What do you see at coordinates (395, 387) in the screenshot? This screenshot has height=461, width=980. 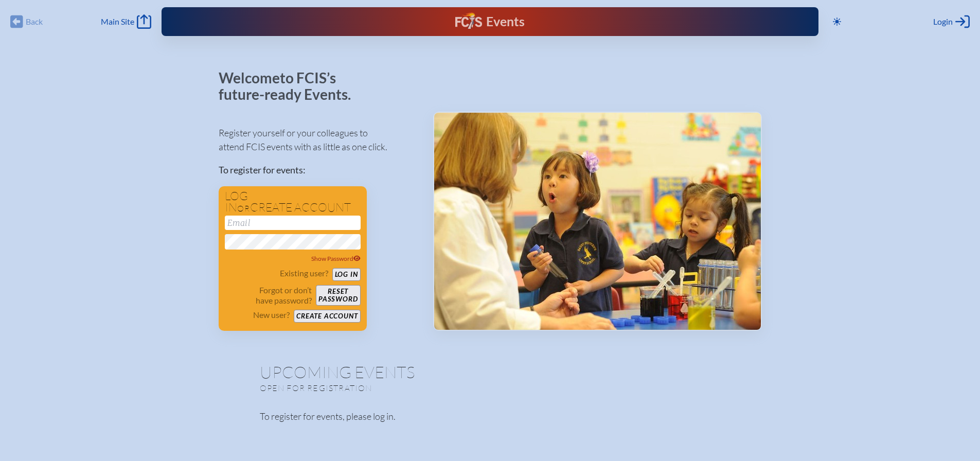 I see `p: Open for registration` at bounding box center [395, 387].